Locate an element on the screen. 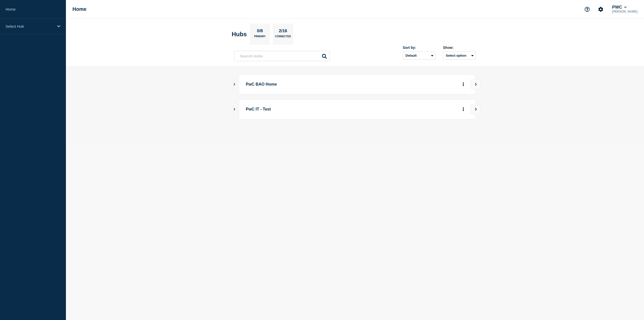 The width and height of the screenshot is (644, 320). div: Show: is located at coordinates (459, 48).